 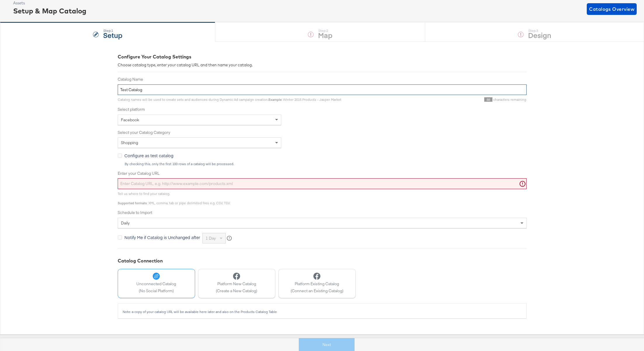 I want to click on label: Catalog Name, so click(x=322, y=79).